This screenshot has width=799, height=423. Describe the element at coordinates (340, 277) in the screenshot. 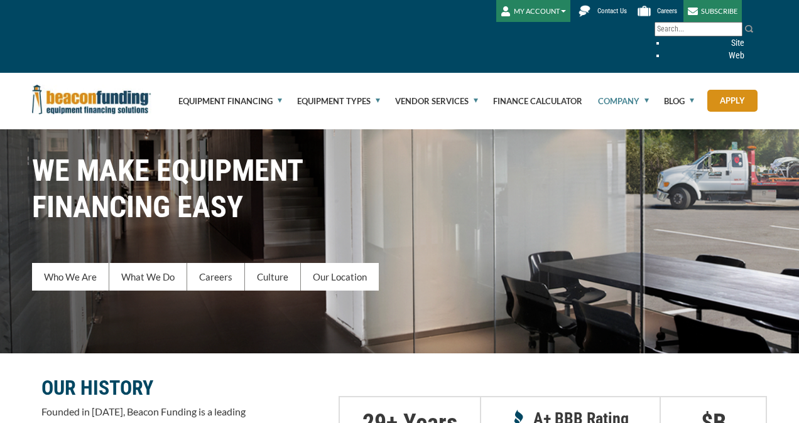

I see `a: Our Location` at that location.